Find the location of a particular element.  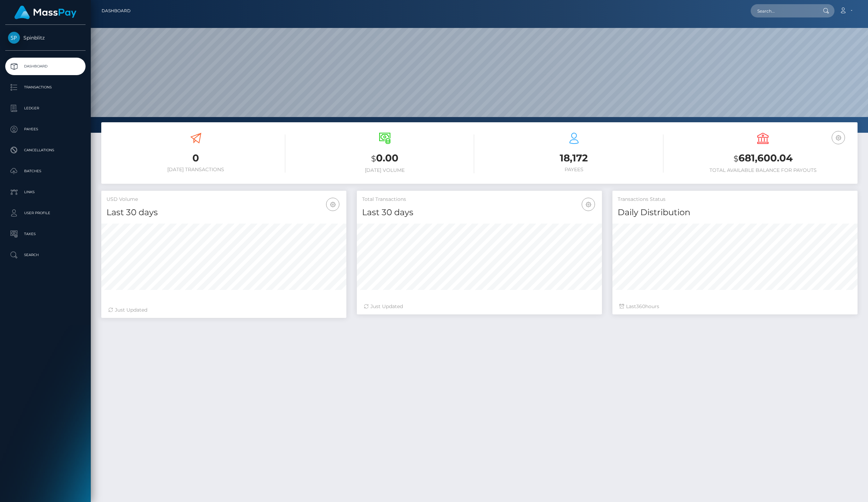

p: Search is located at coordinates (46, 255).